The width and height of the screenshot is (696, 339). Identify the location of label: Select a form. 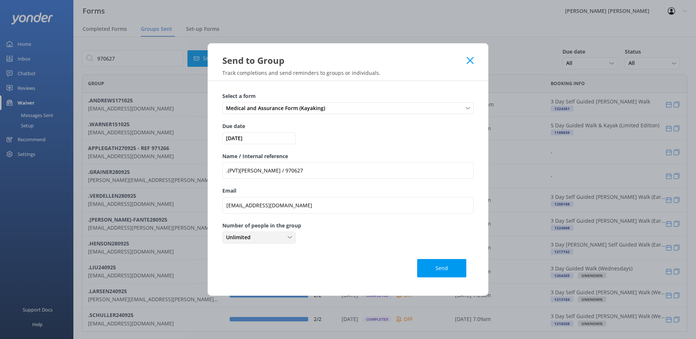
(348, 96).